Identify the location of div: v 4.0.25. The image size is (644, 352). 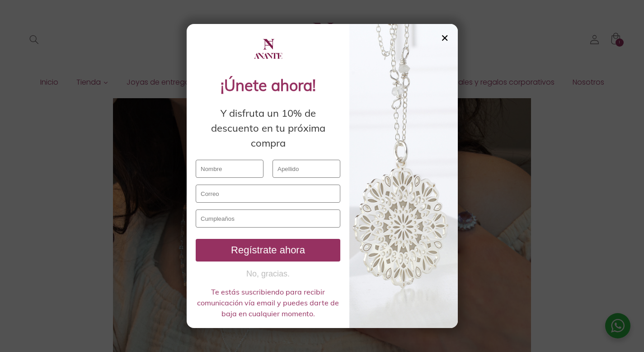
(35, 18).